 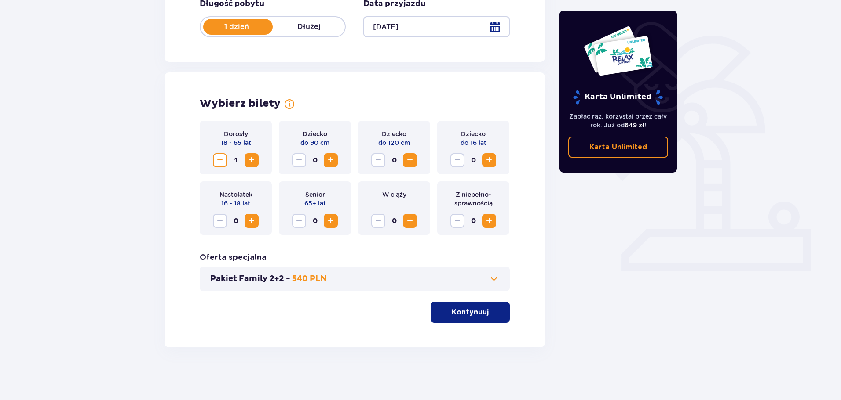 What do you see at coordinates (233, 258) in the screenshot?
I see `h3: Oferta specjalna` at bounding box center [233, 258].